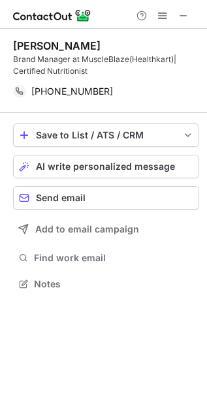 The image size is (207, 416). I want to click on span: Add to email campaign, so click(87, 229).